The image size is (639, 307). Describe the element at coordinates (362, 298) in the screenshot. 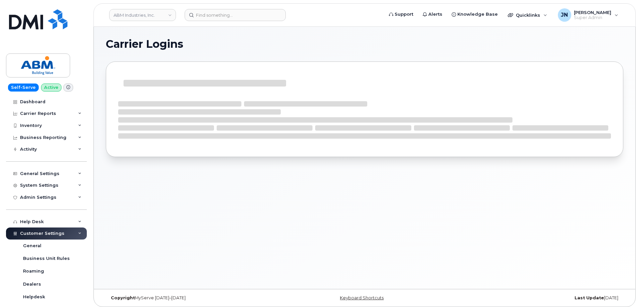

I see `a: Keyboard Shortcuts` at that location.